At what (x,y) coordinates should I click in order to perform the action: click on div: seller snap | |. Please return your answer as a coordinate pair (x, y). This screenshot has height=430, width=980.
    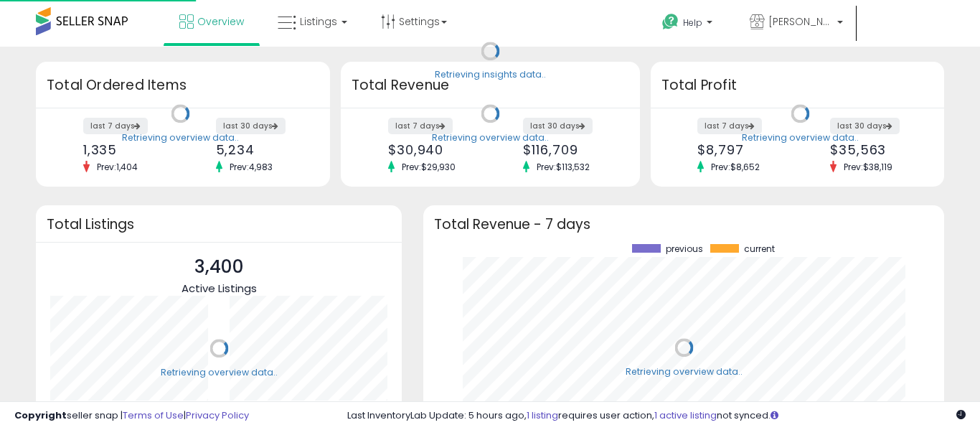
    Looking at the image, I should click on (132, 416).